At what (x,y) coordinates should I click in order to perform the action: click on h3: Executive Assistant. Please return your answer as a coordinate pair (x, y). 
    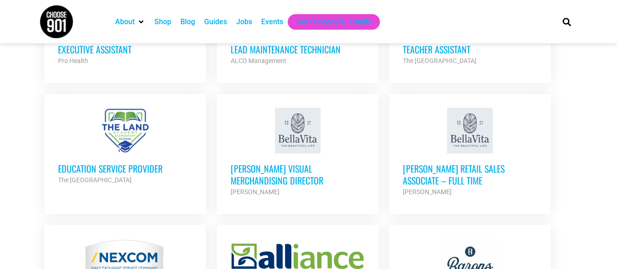
    Looking at the image, I should click on (125, 49).